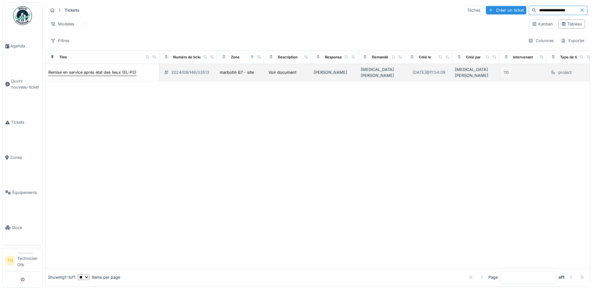 The image size is (595, 290). Describe the element at coordinates (288, 57) in the screenshot. I see `div: Description` at that location.